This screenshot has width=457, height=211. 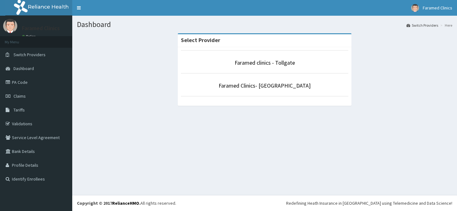 I want to click on h1: Dashboard, so click(x=264, y=24).